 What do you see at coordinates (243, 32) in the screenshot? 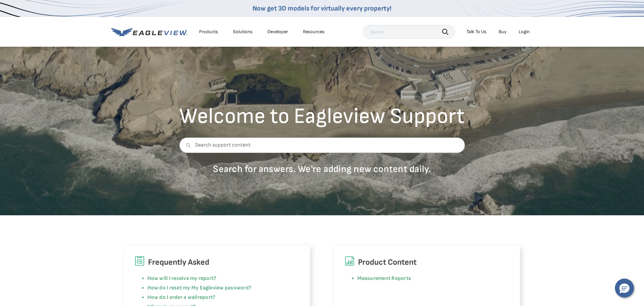
I see `div: Solutions` at bounding box center [243, 32].